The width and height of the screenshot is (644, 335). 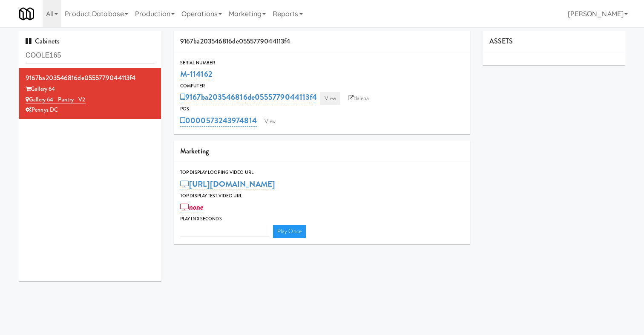 What do you see at coordinates (192, 207) in the screenshot?
I see `a: none` at bounding box center [192, 207].